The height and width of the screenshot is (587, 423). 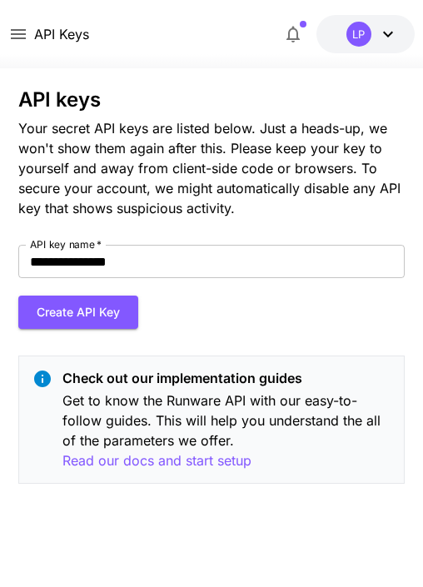 What do you see at coordinates (211, 100) in the screenshot?
I see `h3: API keys` at bounding box center [211, 100].